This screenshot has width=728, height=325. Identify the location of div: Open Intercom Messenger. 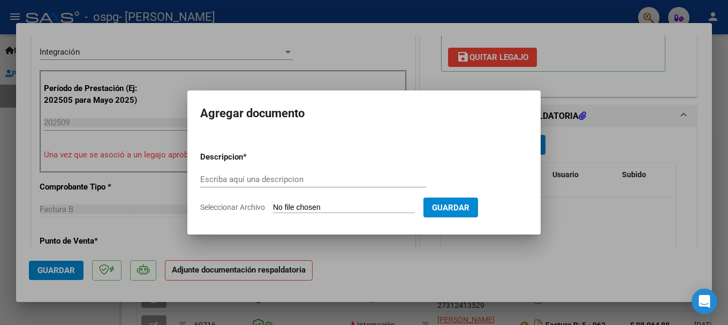
(705, 302).